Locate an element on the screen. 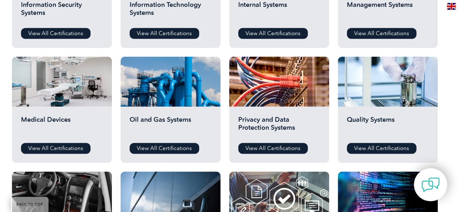  h2: Quality Systems is located at coordinates (388, 126).